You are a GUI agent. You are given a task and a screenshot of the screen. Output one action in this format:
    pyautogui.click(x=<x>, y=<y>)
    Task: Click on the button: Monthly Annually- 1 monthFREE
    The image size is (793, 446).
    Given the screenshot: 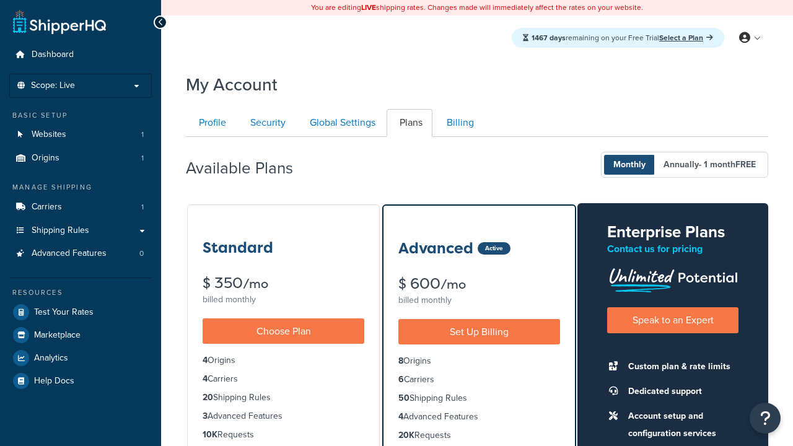 What is the action you would take?
    pyautogui.click(x=684, y=165)
    